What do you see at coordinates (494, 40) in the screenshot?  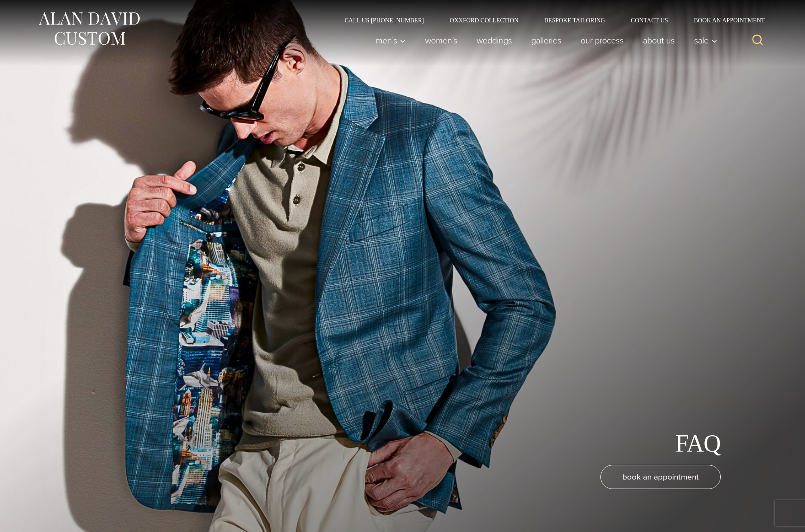 I see `a: weddings` at bounding box center [494, 40].